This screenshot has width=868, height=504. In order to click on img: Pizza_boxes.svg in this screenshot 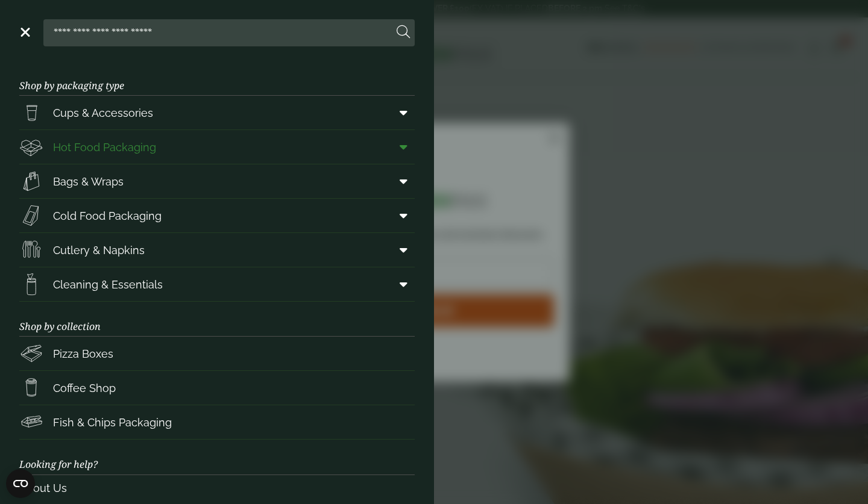, I will do `click(32, 354)`.